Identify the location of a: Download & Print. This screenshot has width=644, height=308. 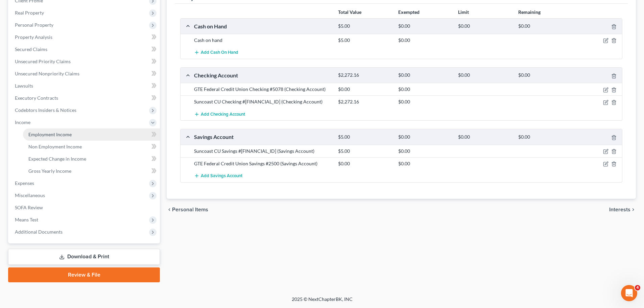
(84, 256).